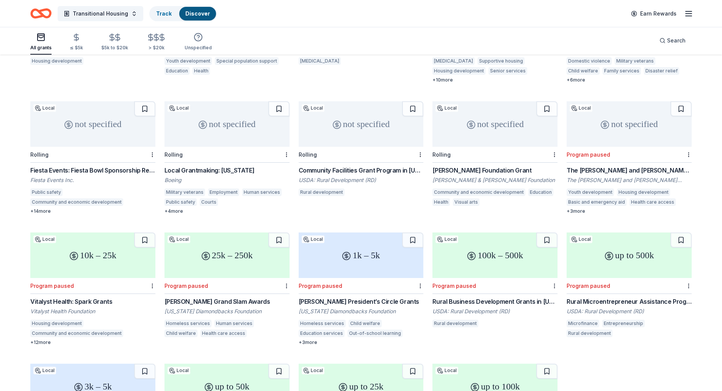 The height and width of the screenshot is (391, 722). I want to click on div: Courts, so click(209, 202).